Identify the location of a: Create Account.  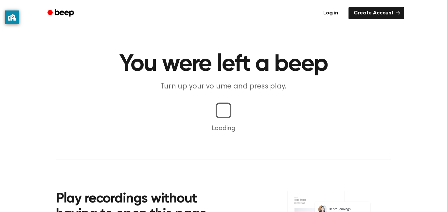
(377, 13).